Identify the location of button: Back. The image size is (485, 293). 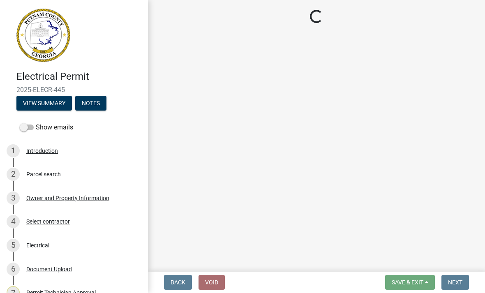
(178, 283).